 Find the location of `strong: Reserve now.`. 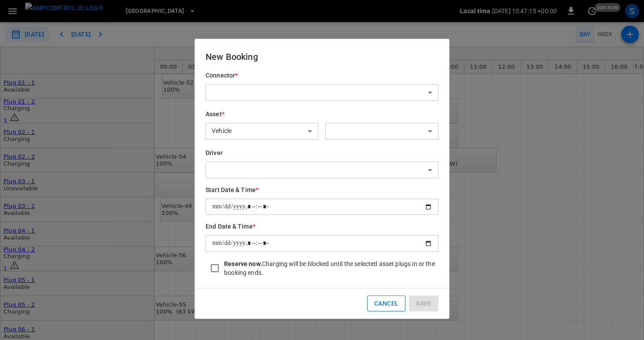

strong: Reserve now. is located at coordinates (243, 264).